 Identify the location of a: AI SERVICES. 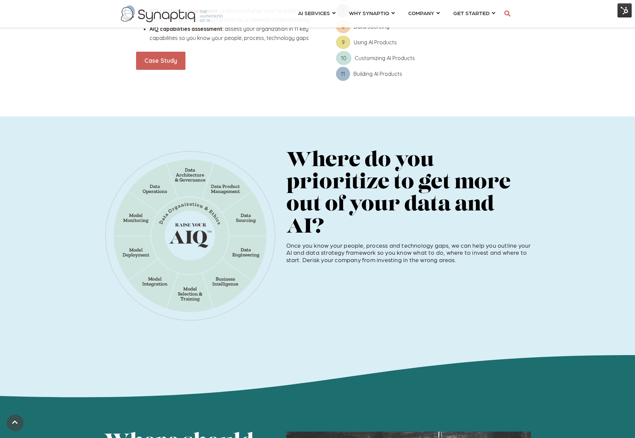
(317, 13).